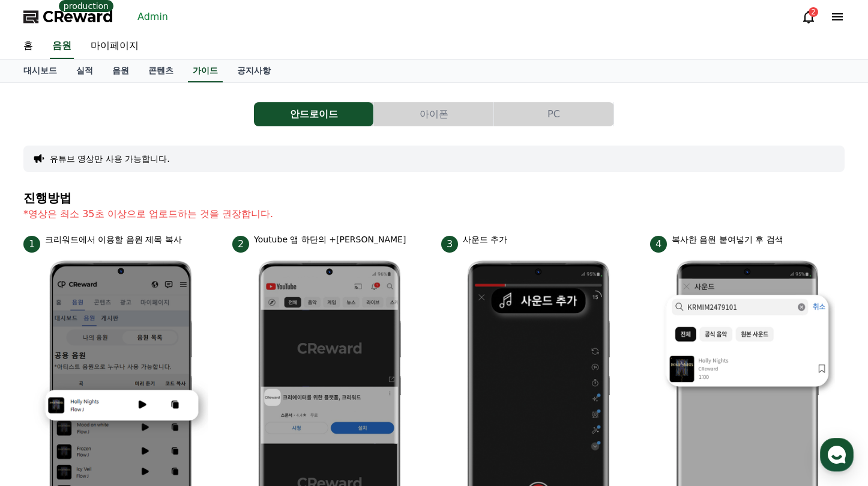 This screenshot has width=868, height=486. I want to click on a: 설정, so click(193, 396).